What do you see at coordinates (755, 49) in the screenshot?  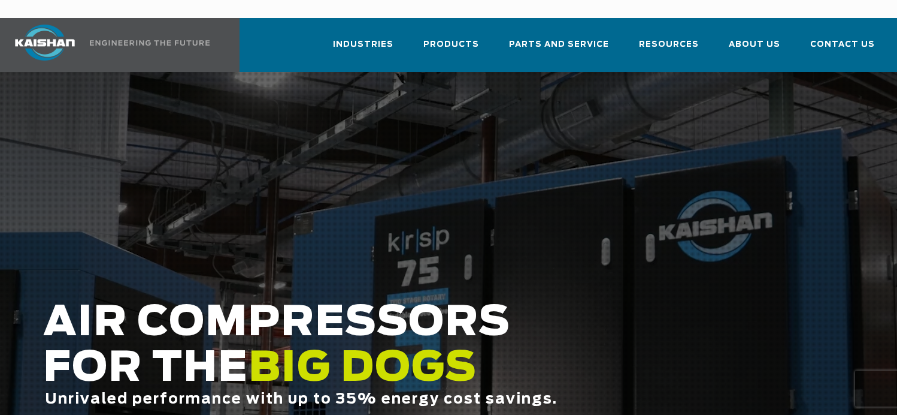 I see `a: About Us` at bounding box center [755, 49].